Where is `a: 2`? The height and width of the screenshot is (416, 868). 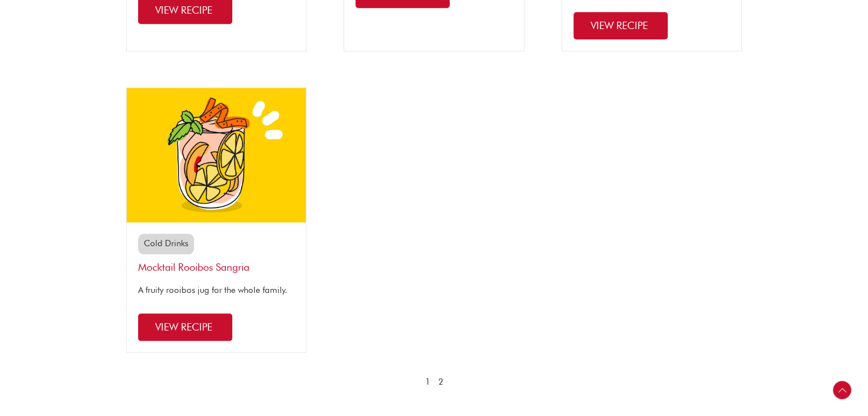
a: 2 is located at coordinates (440, 383).